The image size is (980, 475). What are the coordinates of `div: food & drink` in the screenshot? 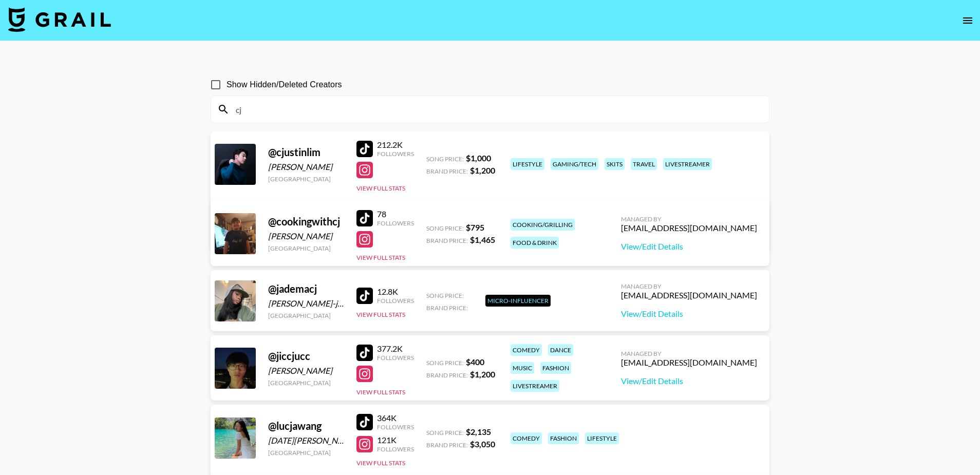 It's located at (535, 242).